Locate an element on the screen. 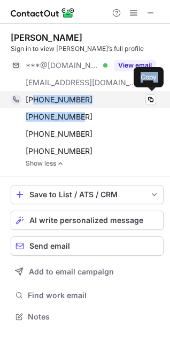 This screenshot has width=170, height=342. span: Notes is located at coordinates (94, 317).